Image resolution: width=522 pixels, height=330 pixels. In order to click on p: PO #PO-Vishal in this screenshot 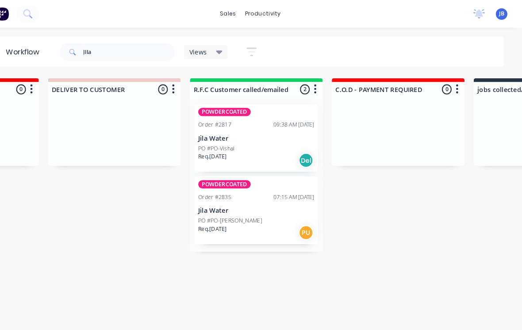, I will do `click(228, 142)`.